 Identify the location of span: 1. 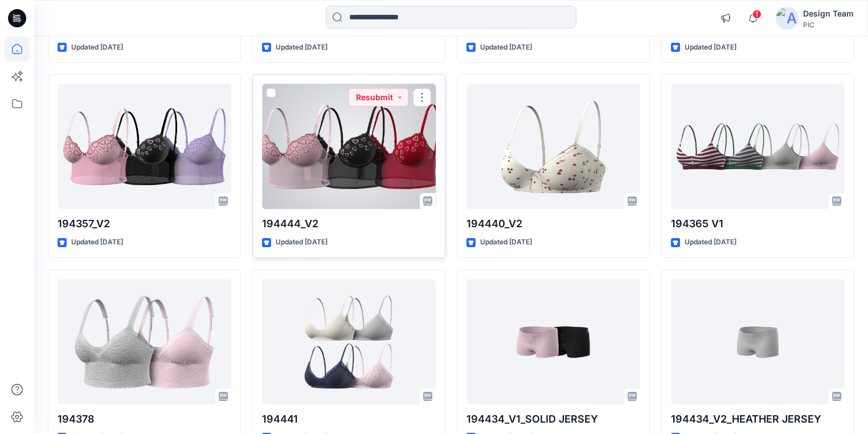
(757, 14).